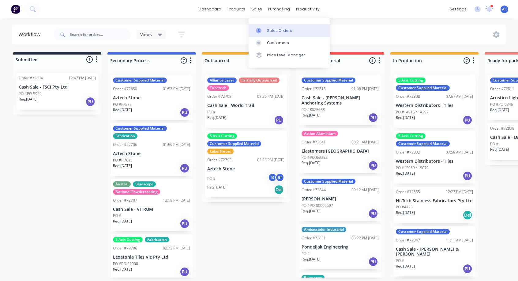 The height and width of the screenshot is (281, 518). What do you see at coordinates (408, 152) in the screenshot?
I see `div: Order #72832` at bounding box center [408, 152].